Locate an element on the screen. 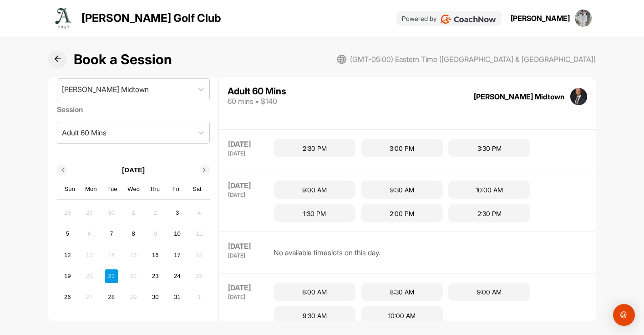 The image size is (644, 335). div: Choose Sunday, October 19th, 2025 is located at coordinates (67, 277).